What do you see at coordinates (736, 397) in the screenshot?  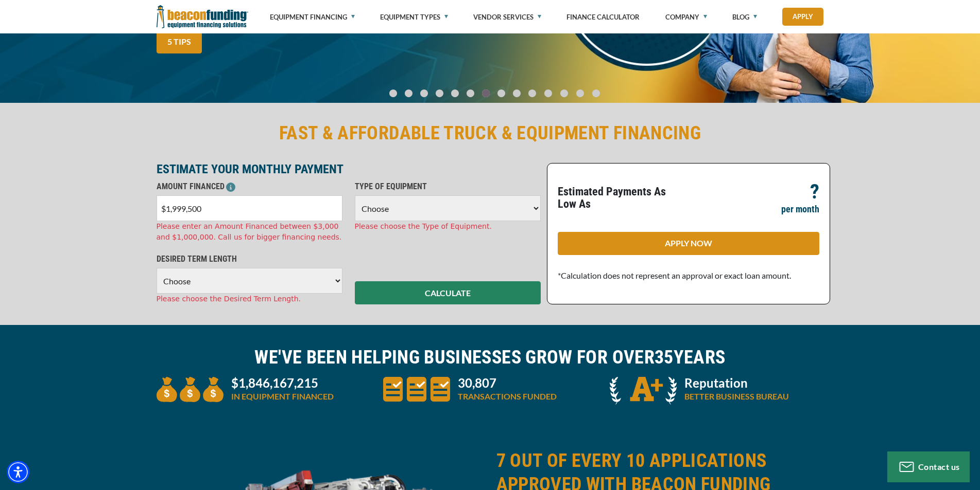 I see `p: BETTER BUSINESS BUREAU` at bounding box center [736, 397].